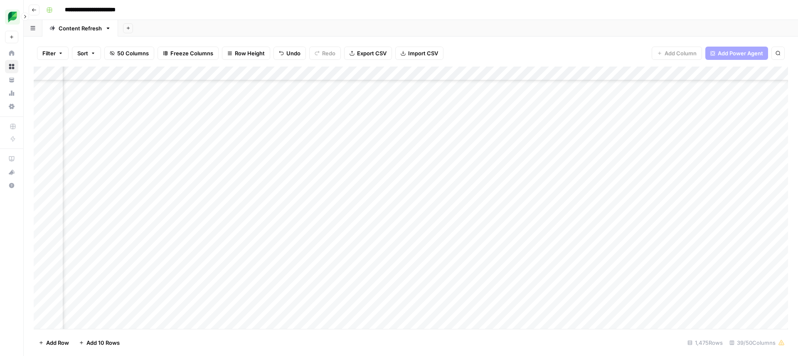  Describe the element at coordinates (12, 17) in the screenshot. I see `button: Workspace: SproutSocial` at that location.